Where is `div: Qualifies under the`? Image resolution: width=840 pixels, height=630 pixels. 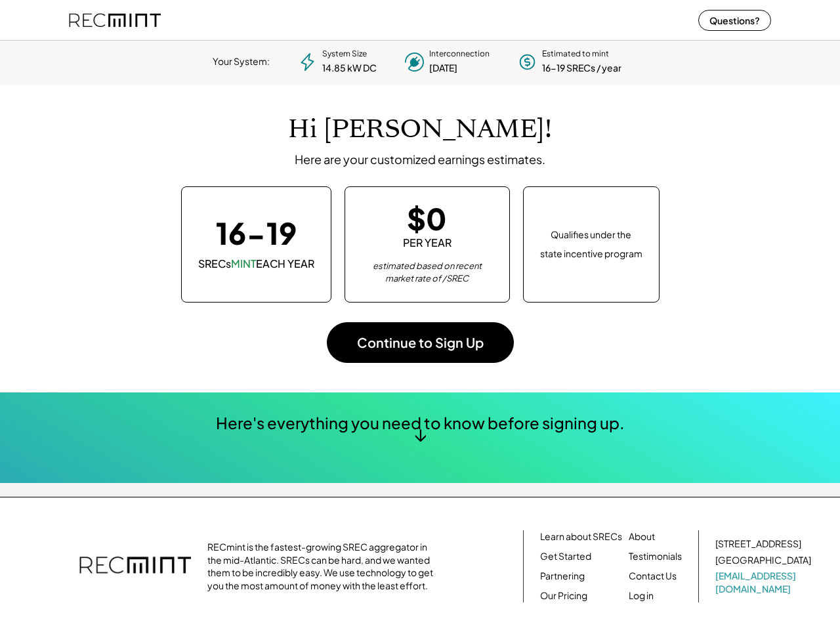 div: Qualifies under the is located at coordinates (591, 235).